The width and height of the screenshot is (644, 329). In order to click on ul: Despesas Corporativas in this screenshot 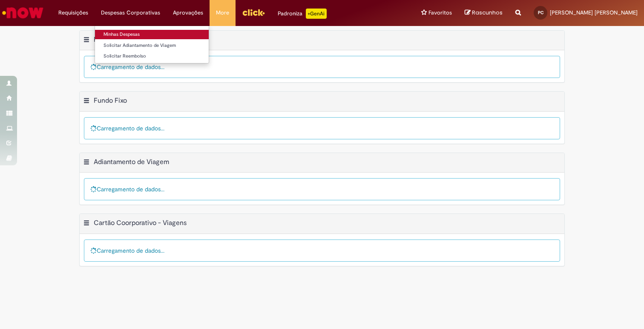, I will do `click(152, 44)`.